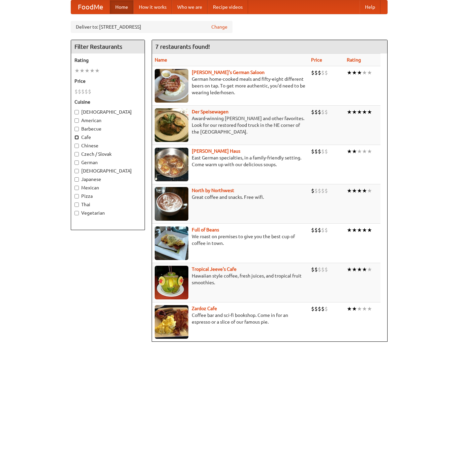  Describe the element at coordinates (76, 213) in the screenshot. I see `input: Vegetarian` at that location.